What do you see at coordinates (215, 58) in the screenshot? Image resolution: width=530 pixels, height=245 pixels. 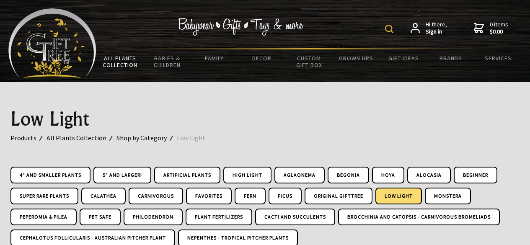 I see `a: Family` at bounding box center [215, 58].